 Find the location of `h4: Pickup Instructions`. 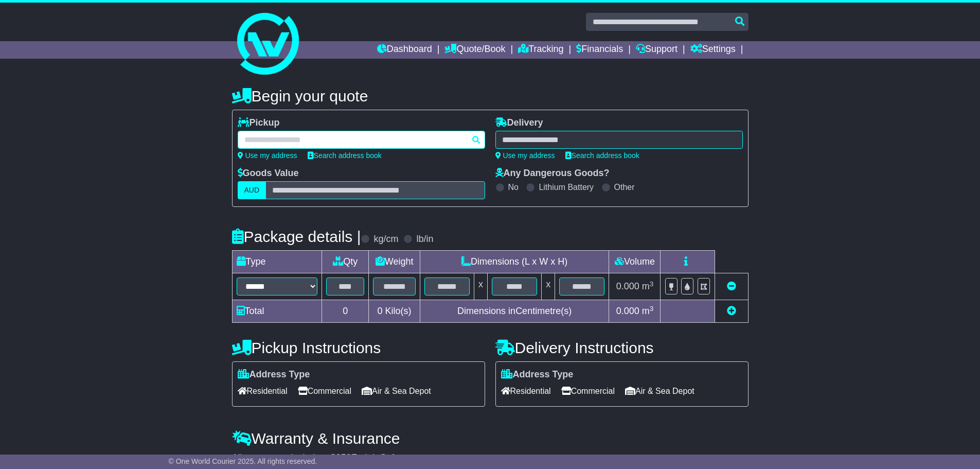

h4: Pickup Instructions is located at coordinates (358, 347).